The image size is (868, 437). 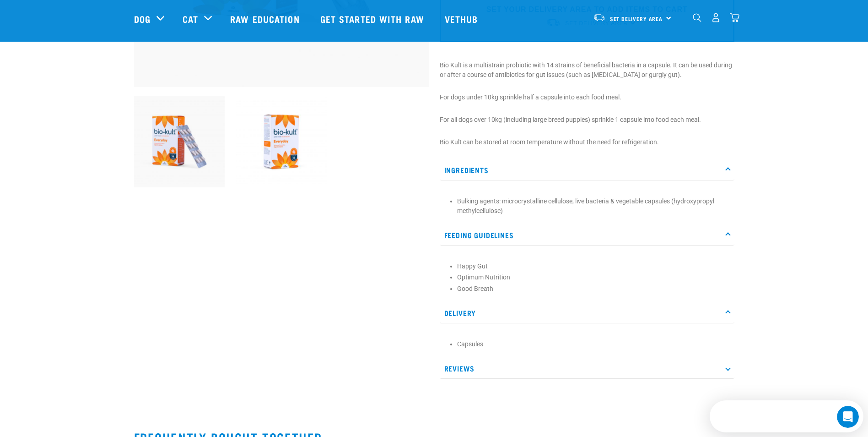 What do you see at coordinates (593, 266) in the screenshot?
I see `li: Happy Gut` at bounding box center [593, 266].